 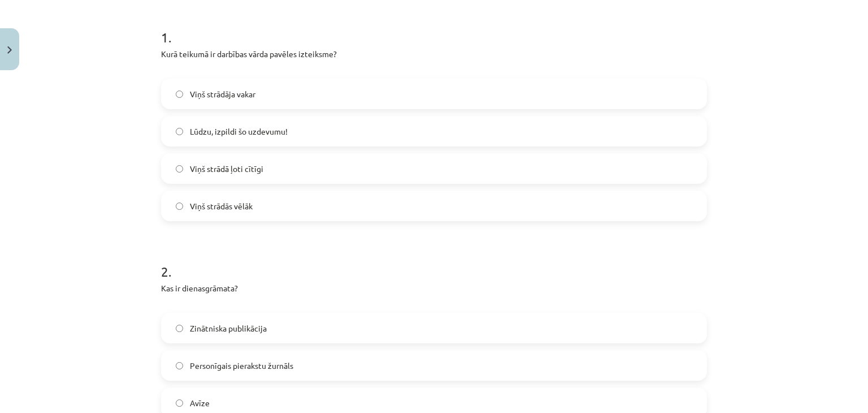 I want to click on input: Viņš strādā ļoti cītīgi, so click(x=179, y=169).